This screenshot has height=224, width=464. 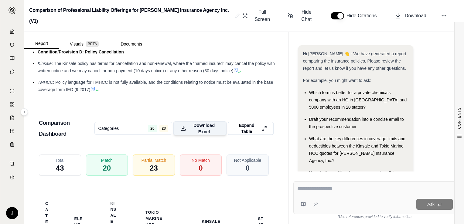 What do you see at coordinates (246, 128) in the screenshot?
I see `span: Expand Table` at bounding box center [246, 128].